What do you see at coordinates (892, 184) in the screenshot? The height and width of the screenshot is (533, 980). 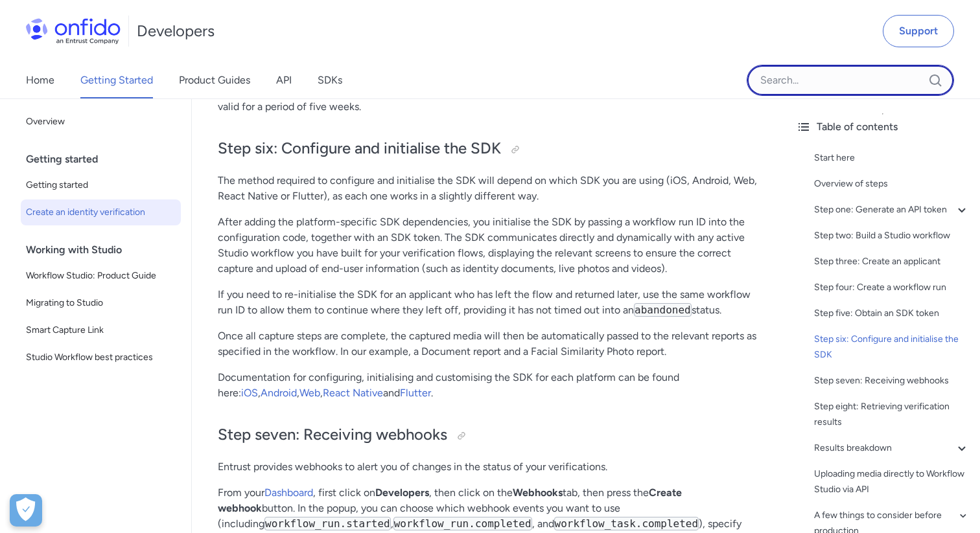 I see `div: Overview of steps` at bounding box center [892, 184].